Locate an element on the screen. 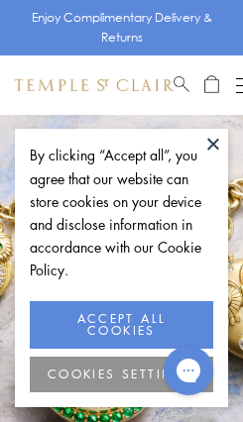 The width and height of the screenshot is (243, 422). div: By clicking “Accept all”, you agree that our website can store cookies on your device and disclos... is located at coordinates (121, 212).